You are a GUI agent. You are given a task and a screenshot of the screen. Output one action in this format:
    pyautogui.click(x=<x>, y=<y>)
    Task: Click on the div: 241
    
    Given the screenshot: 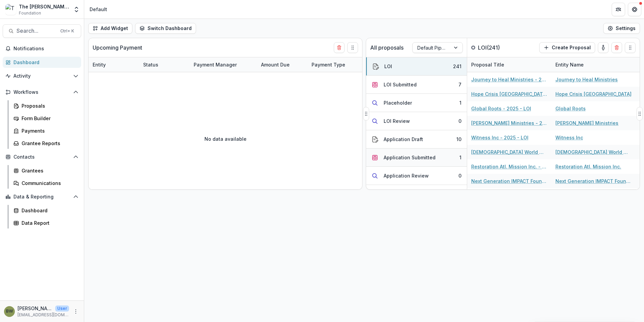 What is the action you would take?
    pyautogui.click(x=457, y=66)
    